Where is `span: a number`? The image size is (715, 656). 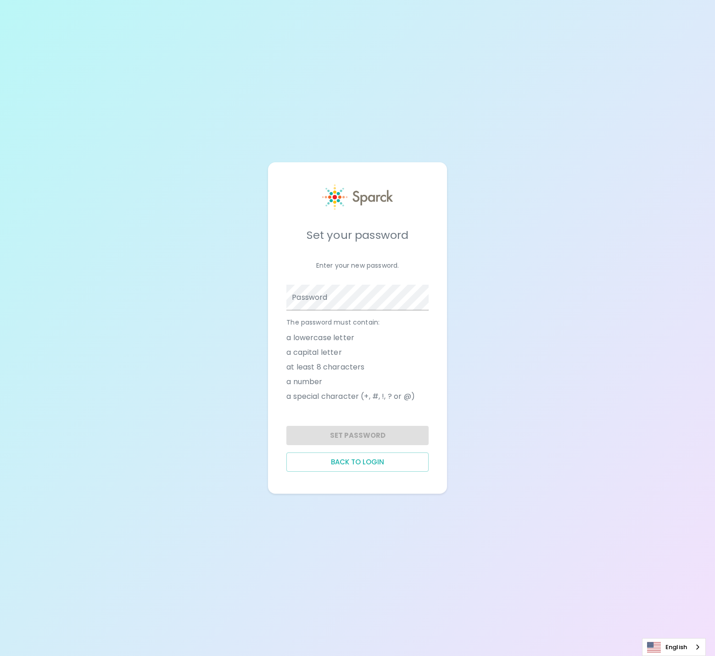 span: a number is located at coordinates (304, 382).